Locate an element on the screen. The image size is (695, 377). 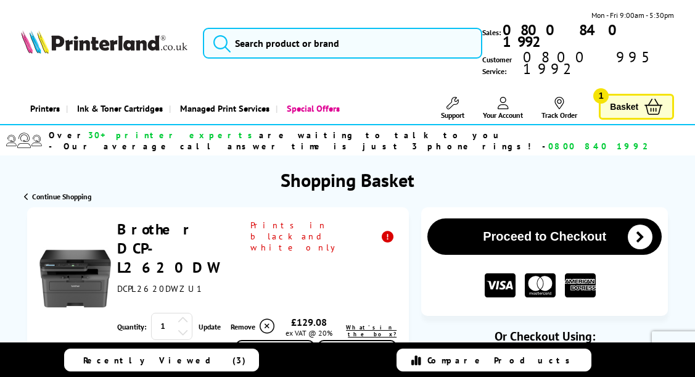
a: Support is located at coordinates (453, 108).